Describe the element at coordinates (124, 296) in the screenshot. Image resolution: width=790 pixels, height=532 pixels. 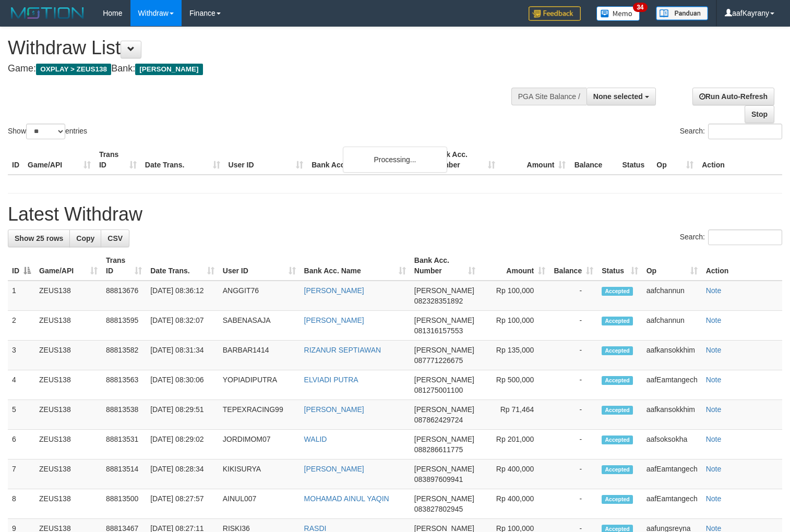
I see `td: 88813676` at that location.